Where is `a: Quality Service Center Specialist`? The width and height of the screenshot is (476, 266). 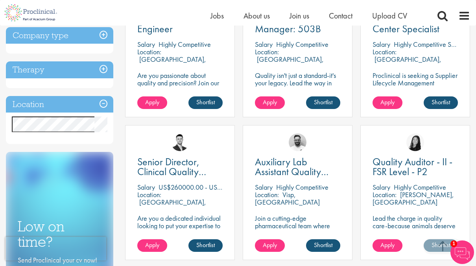 a: Quality Service Center Specialist is located at coordinates (415, 24).